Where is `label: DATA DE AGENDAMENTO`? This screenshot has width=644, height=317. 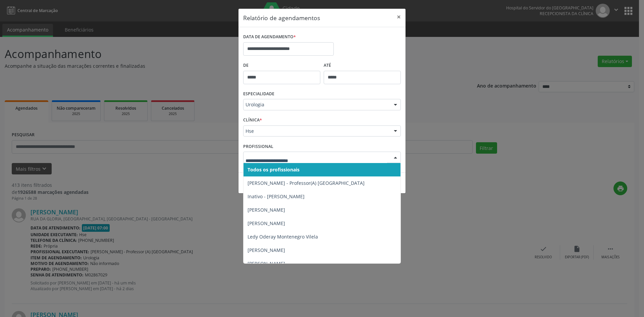
label: DATA DE AGENDAMENTO is located at coordinates (269, 37).